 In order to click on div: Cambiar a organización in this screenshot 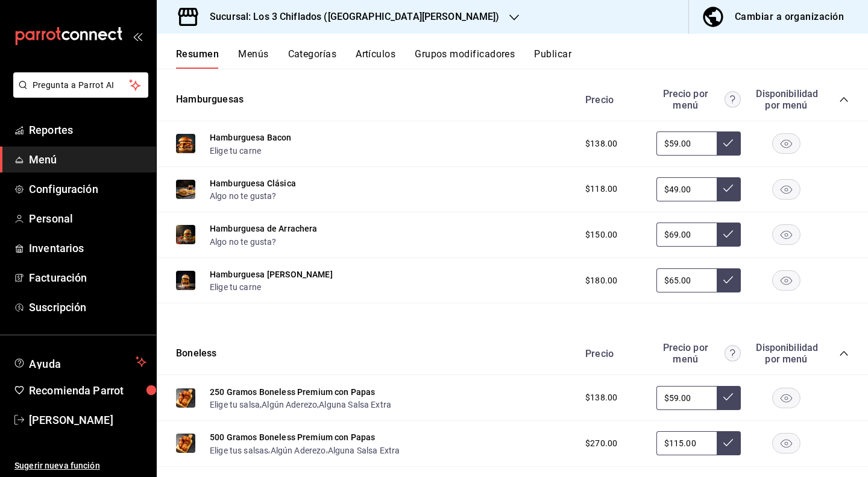, I will do `click(789, 17)`.